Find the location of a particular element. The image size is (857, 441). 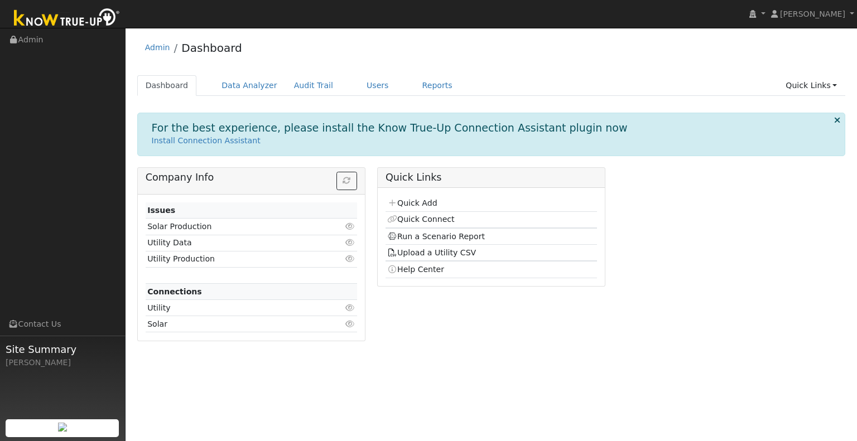

h5: Company Info is located at coordinates (251, 177).